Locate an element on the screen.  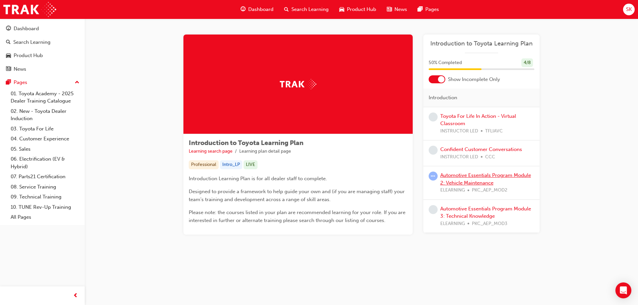
a: Search Learning is located at coordinates (42, 42).